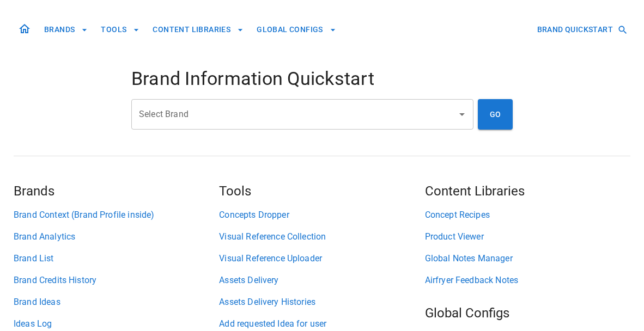 This screenshot has width=644, height=331. What do you see at coordinates (66, 30) in the screenshot?
I see `button: BRANDS` at bounding box center [66, 30].